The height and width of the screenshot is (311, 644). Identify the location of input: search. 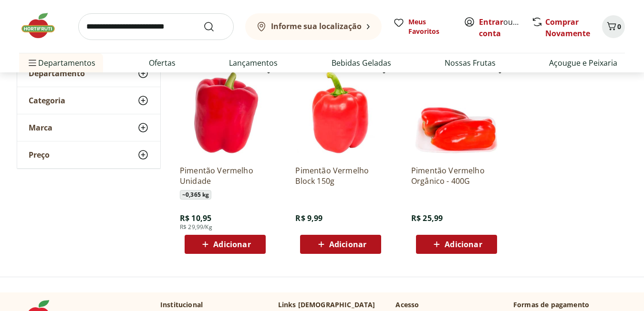
(156, 27).